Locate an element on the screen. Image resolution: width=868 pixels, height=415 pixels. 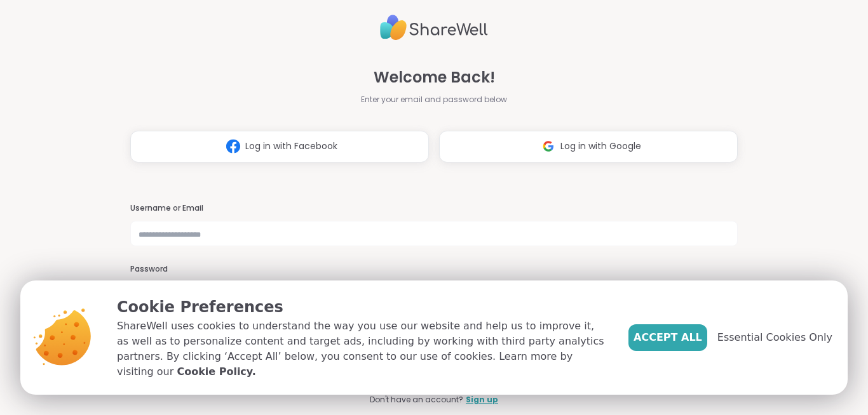
span: Log in with Google is located at coordinates (601, 146).